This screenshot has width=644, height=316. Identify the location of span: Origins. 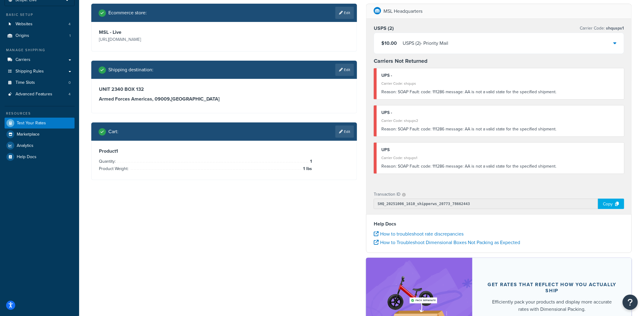
(22, 36).